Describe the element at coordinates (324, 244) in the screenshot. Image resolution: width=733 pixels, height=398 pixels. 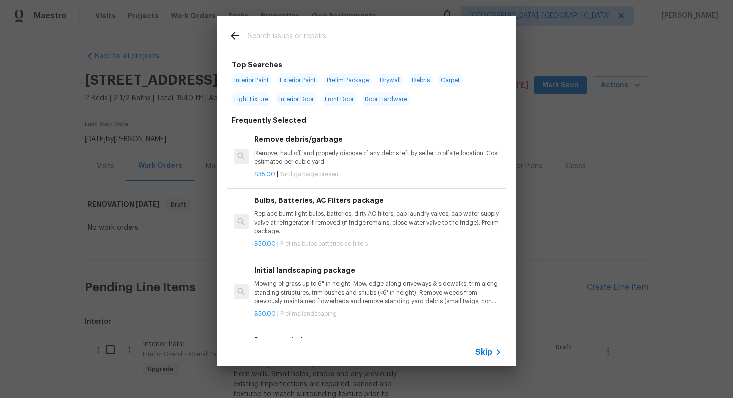
I see `span: Prelims bulbs batteries ac filters` at that location.